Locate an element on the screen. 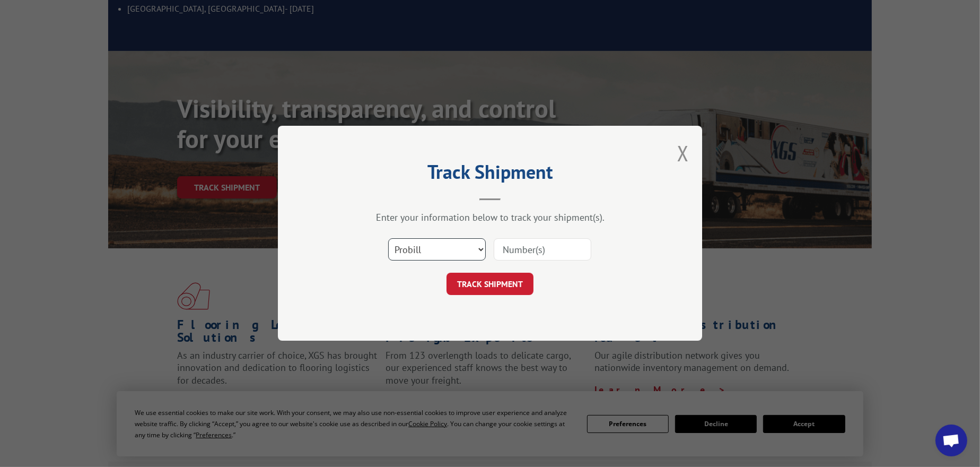 The image size is (980, 467). input: Number(s) is located at coordinates (543, 250).